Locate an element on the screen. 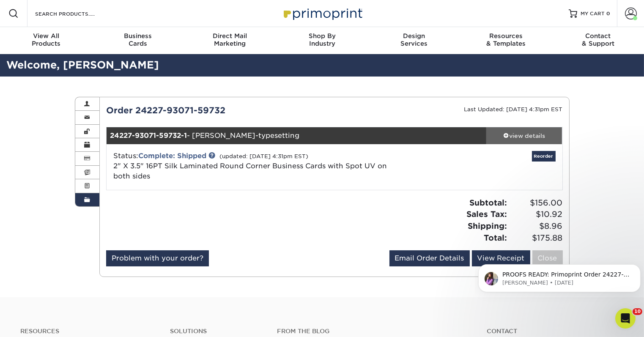 This screenshot has height=337, width=644. div: view details is located at coordinates (525, 136).